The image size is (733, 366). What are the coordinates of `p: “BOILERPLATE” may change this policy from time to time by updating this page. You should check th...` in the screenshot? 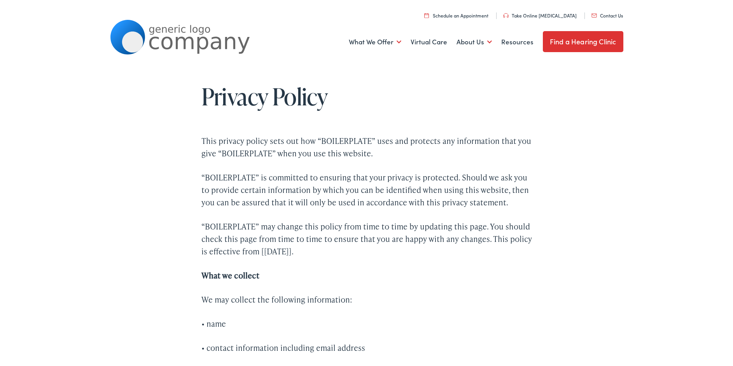 It's located at (367, 239).